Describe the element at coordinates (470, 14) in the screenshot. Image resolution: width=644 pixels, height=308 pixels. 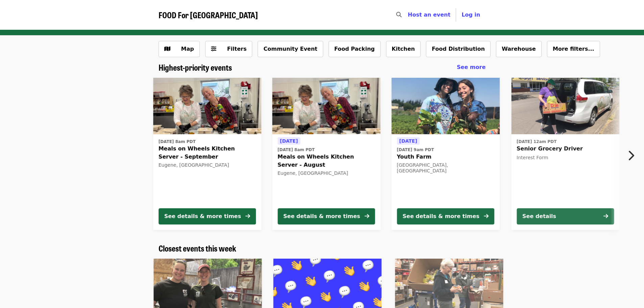
I see `span: Log in` at that location.